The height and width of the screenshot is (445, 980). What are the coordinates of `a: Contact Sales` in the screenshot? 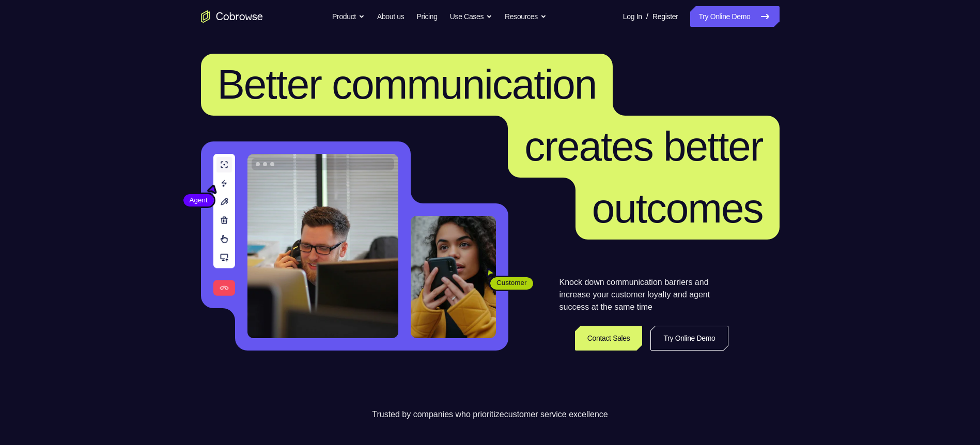 It's located at (609, 338).